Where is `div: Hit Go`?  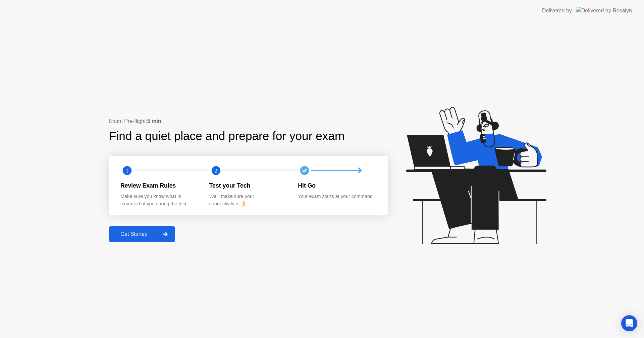 div: Hit Go is located at coordinates (337, 186).